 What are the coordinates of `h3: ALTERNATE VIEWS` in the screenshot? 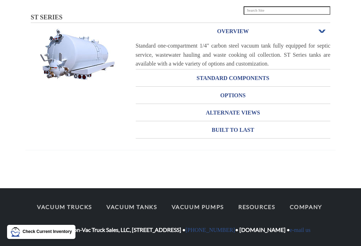 It's located at (233, 113).